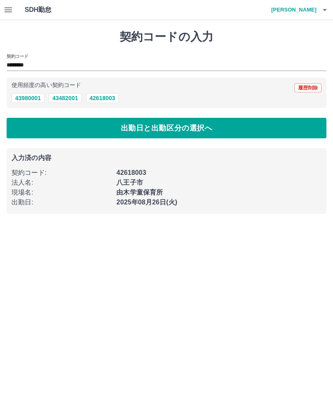  What do you see at coordinates (17, 56) in the screenshot?
I see `h2: 契約コード` at bounding box center [17, 56].